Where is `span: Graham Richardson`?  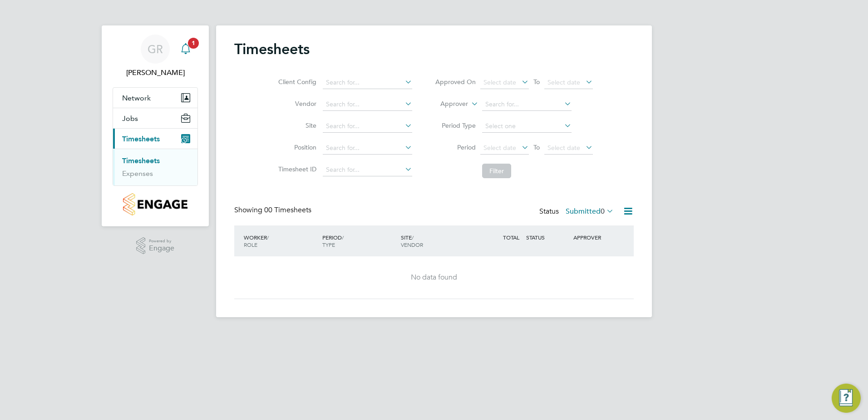 span: Graham Richardson is located at coordinates (155, 73).